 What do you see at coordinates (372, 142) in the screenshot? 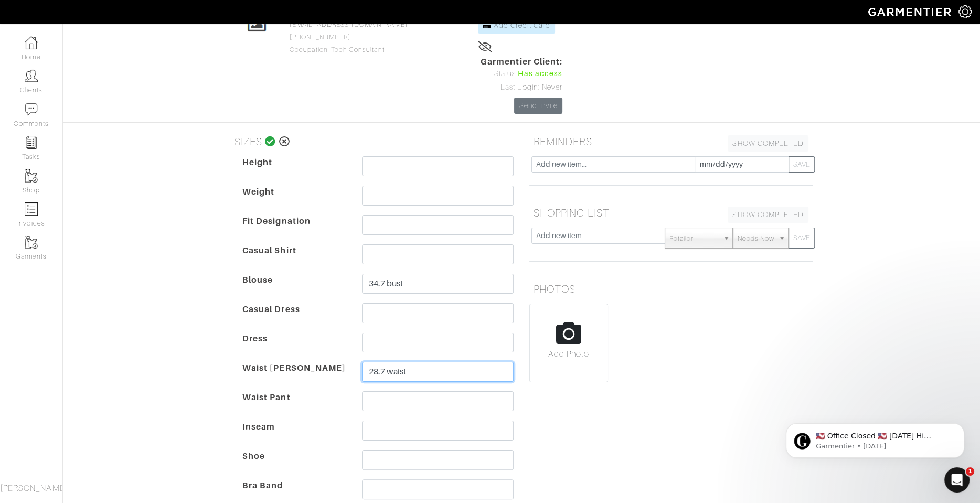
I see `h5: SIZES` at bounding box center [372, 142].